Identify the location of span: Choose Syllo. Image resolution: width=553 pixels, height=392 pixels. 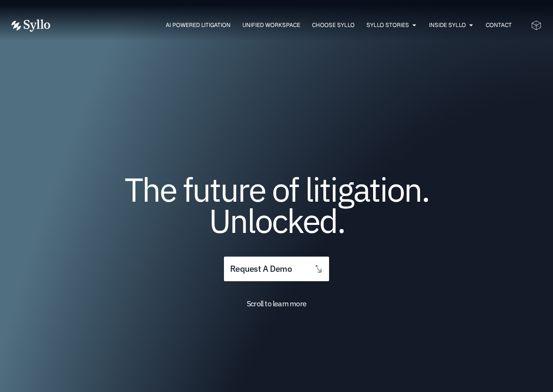
(333, 25).